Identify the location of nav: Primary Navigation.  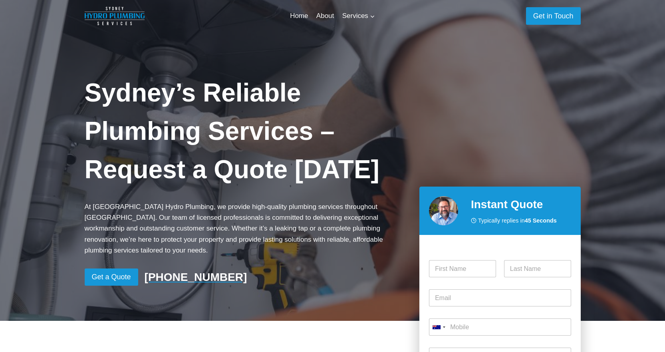
(332, 16).